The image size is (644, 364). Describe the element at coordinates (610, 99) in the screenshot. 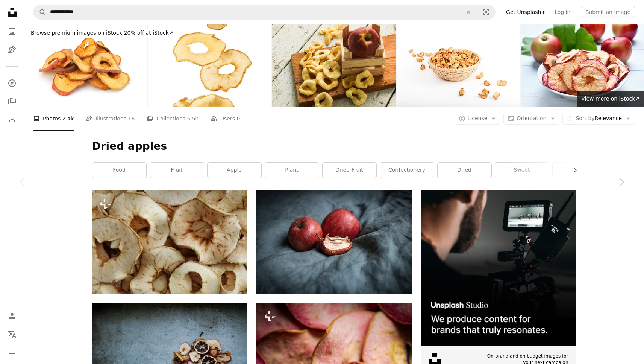

I see `span: View more on iStock ↗` at that location.